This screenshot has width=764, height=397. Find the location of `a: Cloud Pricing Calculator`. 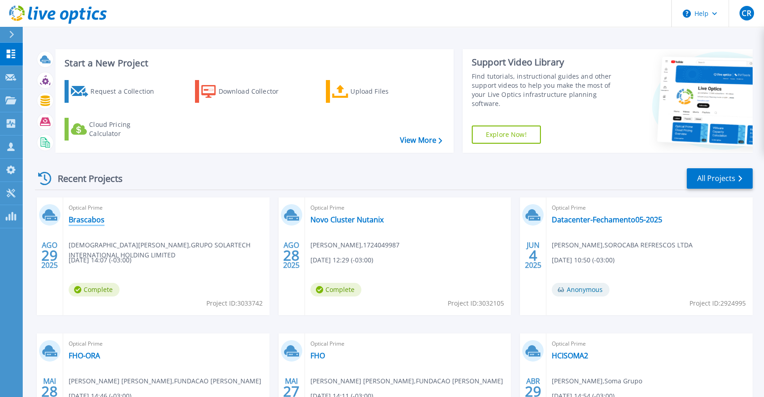

a: Cloud Pricing Calculator is located at coordinates (115, 129).